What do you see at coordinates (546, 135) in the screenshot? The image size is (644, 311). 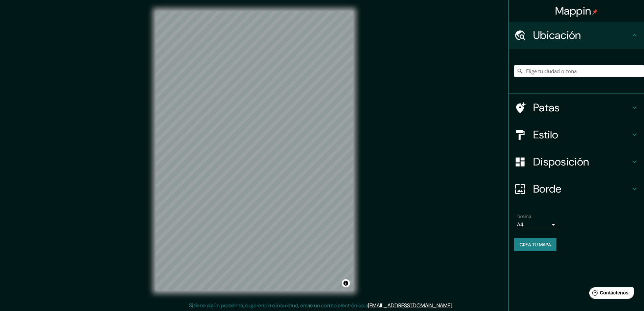 I see `font: Estilo` at bounding box center [546, 135].